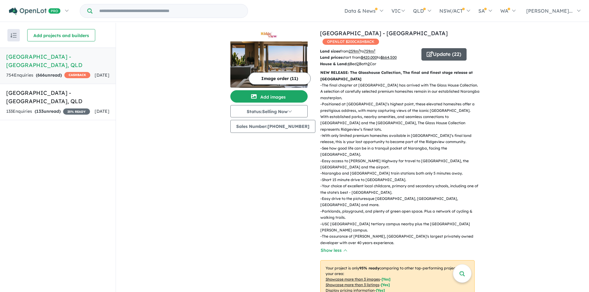 The height and width of the screenshot is (292, 589). What do you see at coordinates (368, 64) in the screenshot?
I see `p: Bed Bath Car` at bounding box center [368, 64].